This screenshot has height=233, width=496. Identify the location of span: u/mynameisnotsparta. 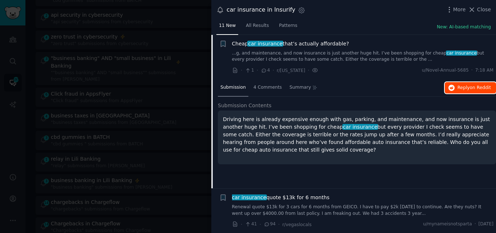
(447, 224).